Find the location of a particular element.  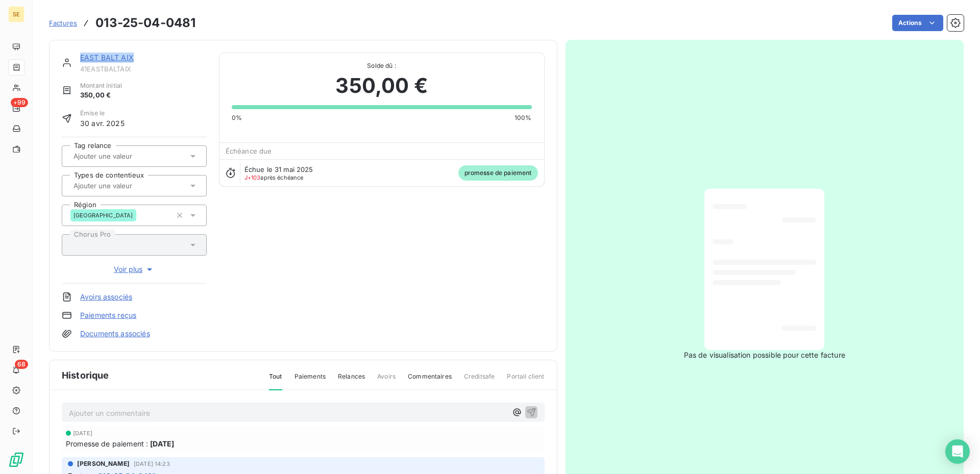

span: Tout is located at coordinates (276, 381).